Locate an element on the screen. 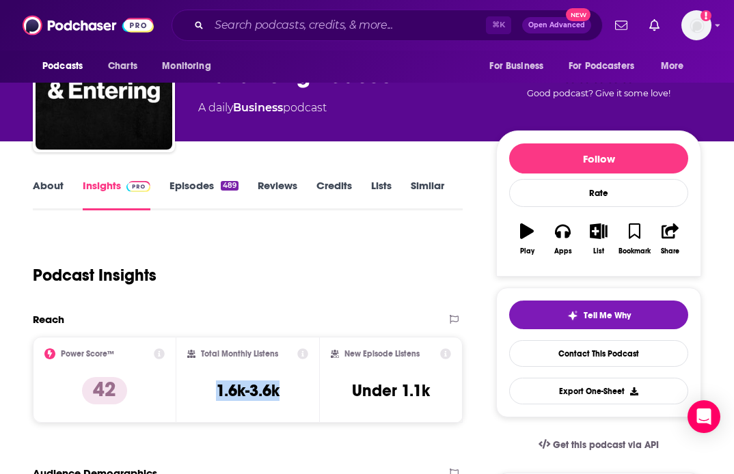  img: tell me why sparkle is located at coordinates (572, 316).